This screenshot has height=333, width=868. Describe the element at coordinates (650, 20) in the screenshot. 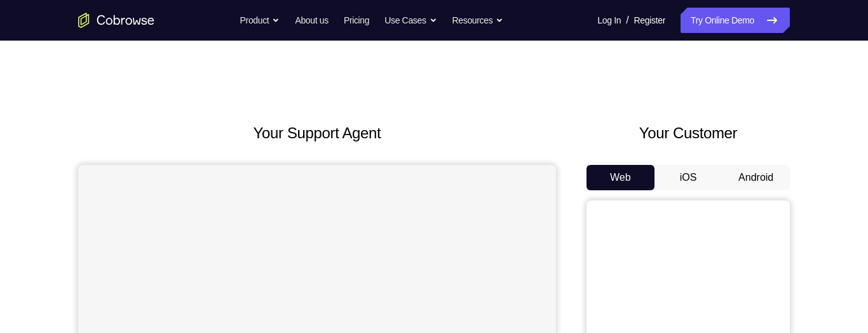

I see `a: Register` at that location.